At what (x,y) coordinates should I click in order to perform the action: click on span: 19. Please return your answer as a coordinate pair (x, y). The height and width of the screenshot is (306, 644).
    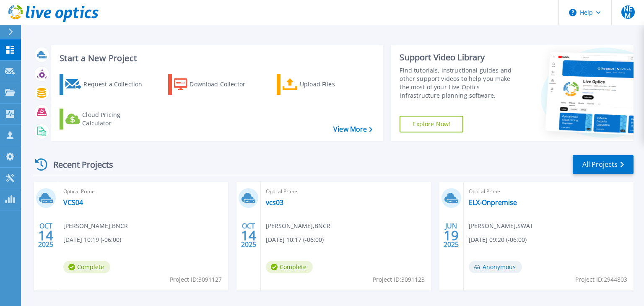
    Looking at the image, I should click on (451, 235).